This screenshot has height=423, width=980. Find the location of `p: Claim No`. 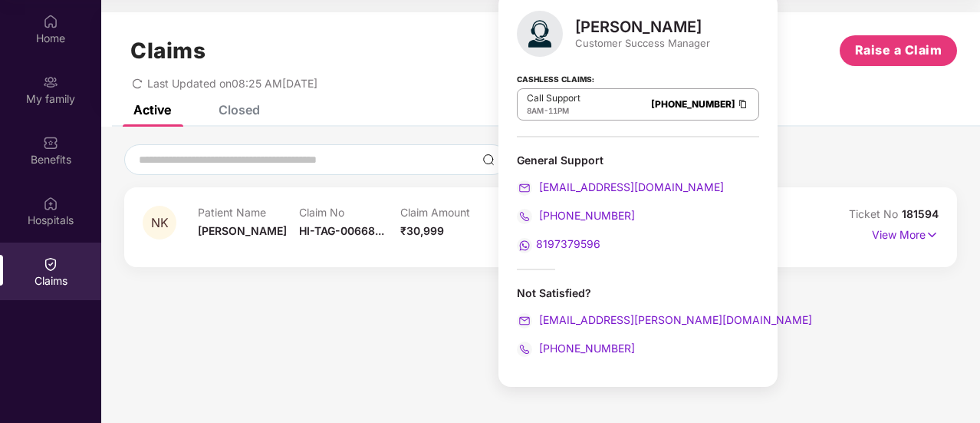

p: Claim No is located at coordinates (349, 212).